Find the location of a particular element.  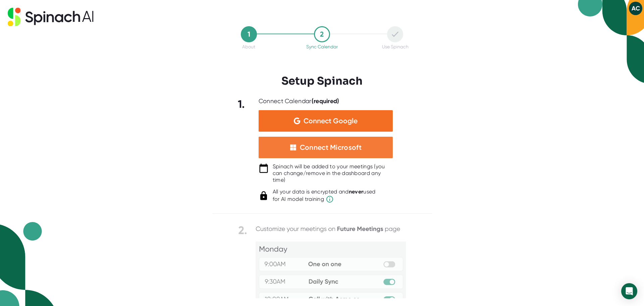

button: AC is located at coordinates (636, 9).